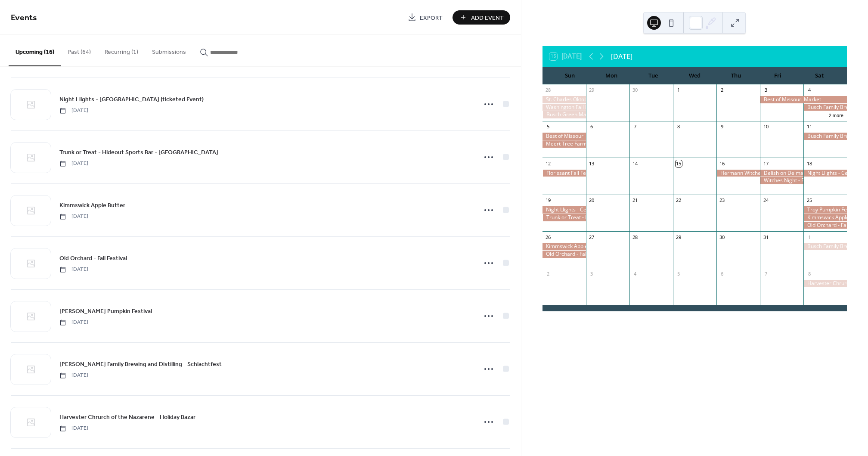  Describe the element at coordinates (766, 200) in the screenshot. I see `div: 24` at that location.